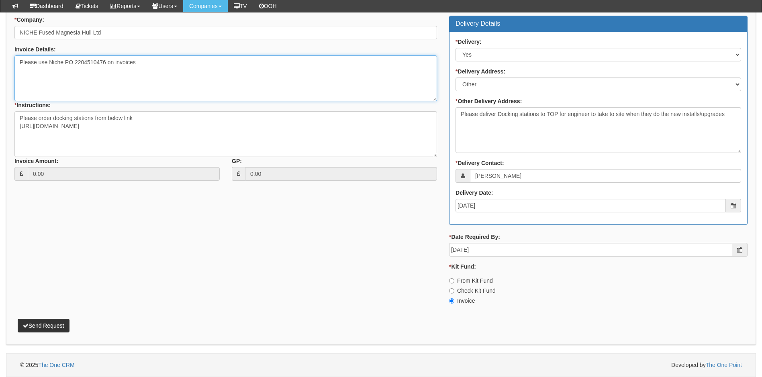 The width and height of the screenshot is (762, 377). What do you see at coordinates (33, 105) in the screenshot?
I see `label: Instructions:` at bounding box center [33, 105].